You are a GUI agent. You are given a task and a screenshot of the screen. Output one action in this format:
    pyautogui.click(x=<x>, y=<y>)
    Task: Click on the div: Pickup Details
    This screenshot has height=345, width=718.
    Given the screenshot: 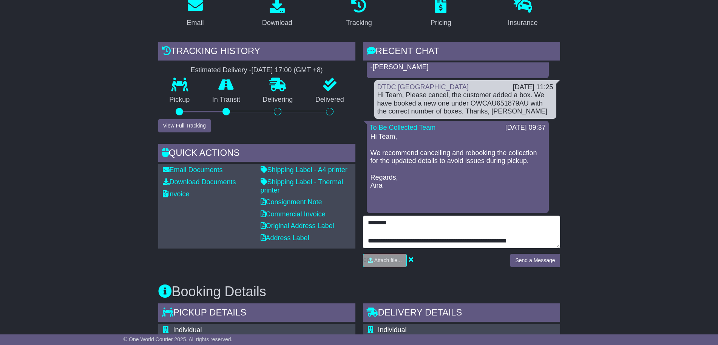 What is the action you would take?
    pyautogui.click(x=257, y=313)
    